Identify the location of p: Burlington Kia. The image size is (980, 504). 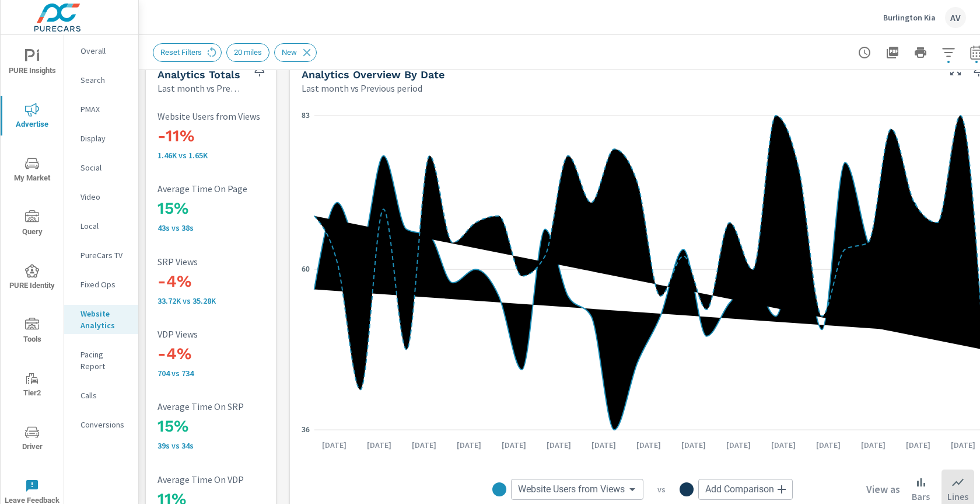
(909, 18).